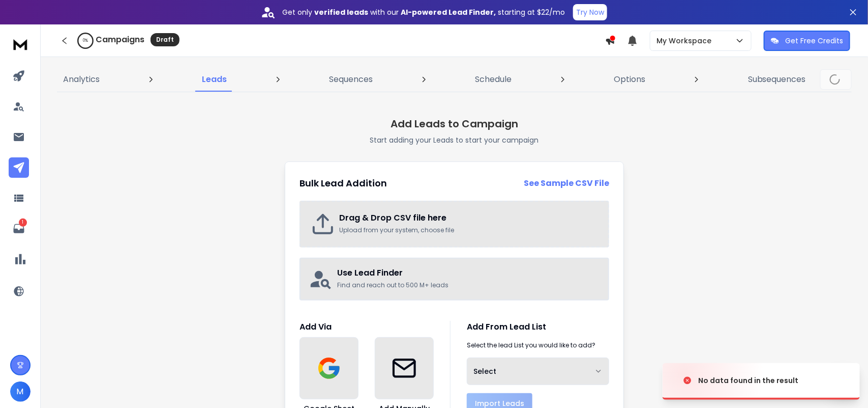 The width and height of the screenshot is (868, 408). Describe the element at coordinates (214, 79) in the screenshot. I see `p: Leads` at that location.